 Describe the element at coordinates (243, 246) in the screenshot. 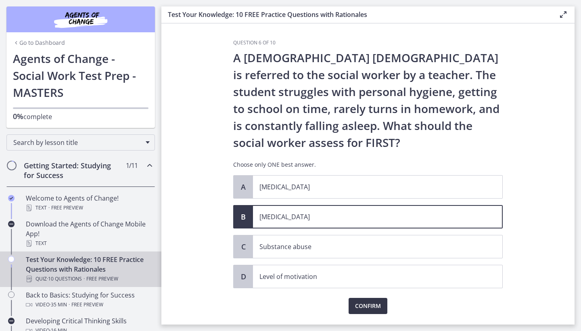

I see `span: C` at that location.